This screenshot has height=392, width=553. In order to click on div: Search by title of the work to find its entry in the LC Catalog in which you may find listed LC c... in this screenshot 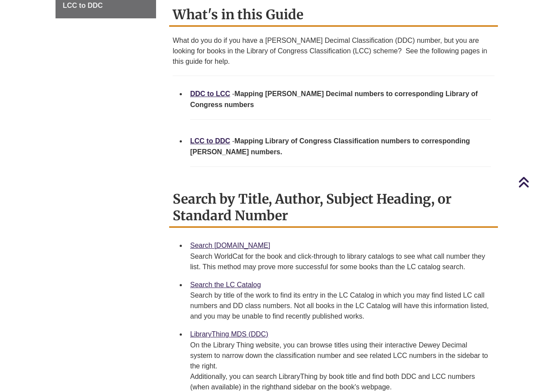, I will do `click(341, 306)`.